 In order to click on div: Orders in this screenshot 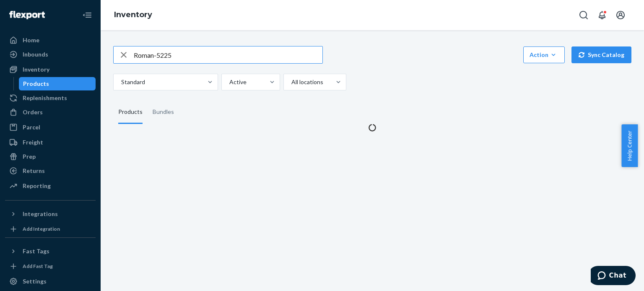, I will do `click(33, 112)`.